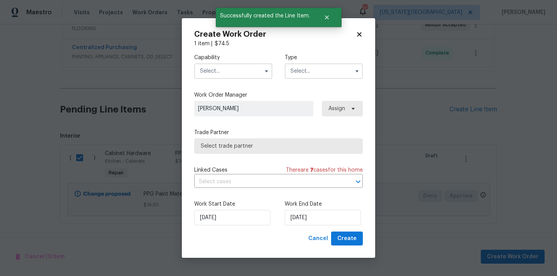  What do you see at coordinates (324, 170) in the screenshot?
I see `span: There are case s for this home` at bounding box center [324, 170].